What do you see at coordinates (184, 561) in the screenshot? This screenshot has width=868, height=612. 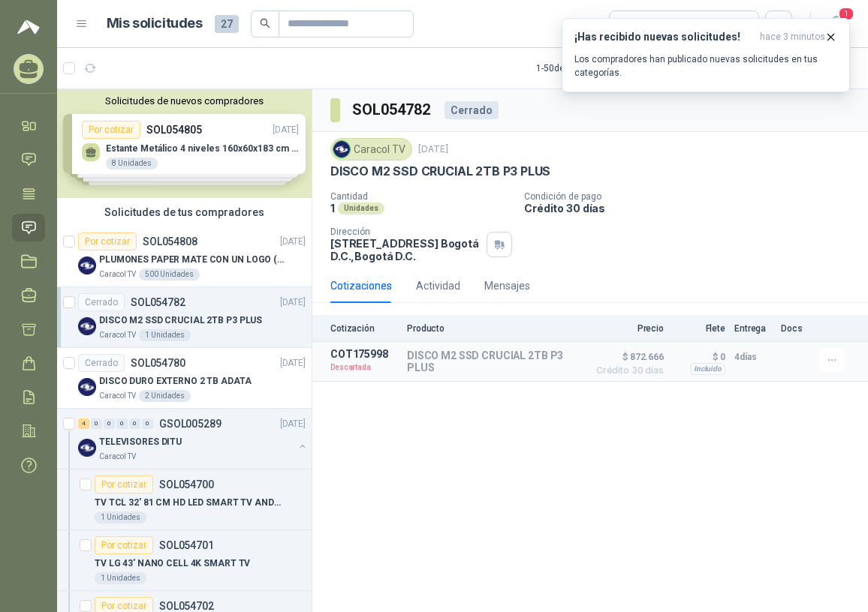 I see `a: Por cotizarSOL054701TV LG 43' NANO CELL 4K SMART TV1 Unidades` at bounding box center [184, 561].